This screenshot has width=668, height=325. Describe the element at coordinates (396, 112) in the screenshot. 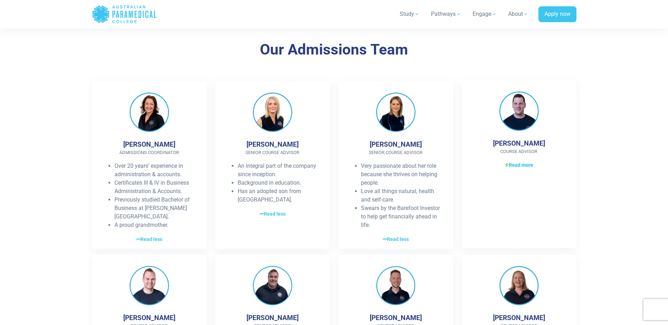

I see `img: Samantha Ford` at that location.